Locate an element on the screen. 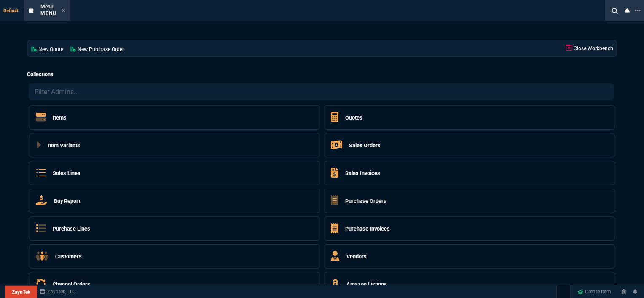 This screenshot has height=298, width=644. a: New Purchase Order is located at coordinates (97, 48).